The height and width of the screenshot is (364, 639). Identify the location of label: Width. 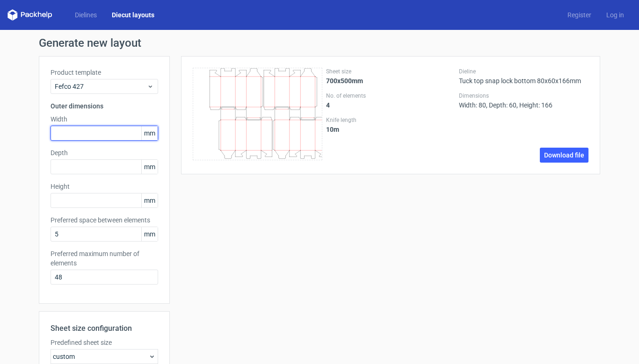
(104, 119).